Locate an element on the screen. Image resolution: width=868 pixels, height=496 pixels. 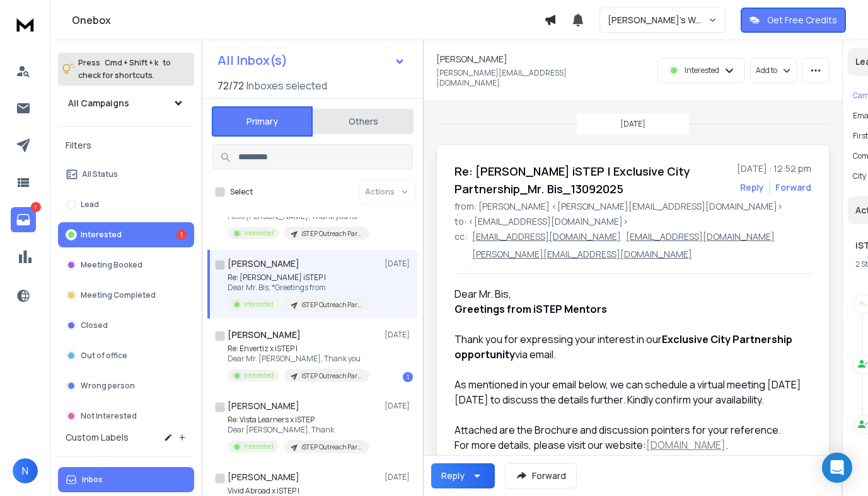
div: Open Intercom Messenger is located at coordinates (837, 468).